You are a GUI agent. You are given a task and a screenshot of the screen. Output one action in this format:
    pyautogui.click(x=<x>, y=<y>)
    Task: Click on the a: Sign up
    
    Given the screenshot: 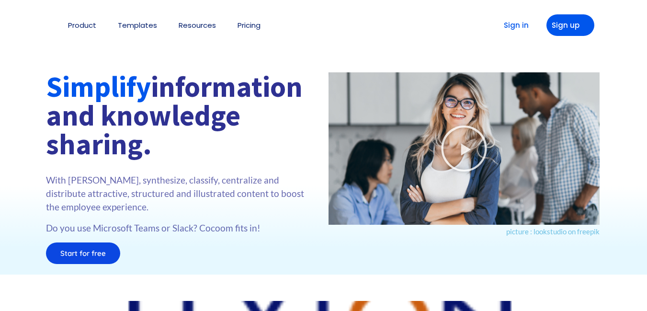 What is the action you would take?
    pyautogui.click(x=570, y=25)
    